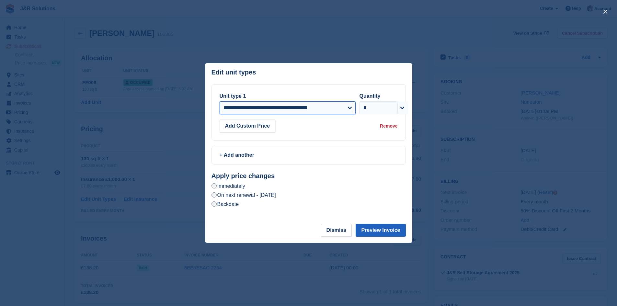 The width and height of the screenshot is (617, 306). I want to click on a: + Add another, so click(309, 155).